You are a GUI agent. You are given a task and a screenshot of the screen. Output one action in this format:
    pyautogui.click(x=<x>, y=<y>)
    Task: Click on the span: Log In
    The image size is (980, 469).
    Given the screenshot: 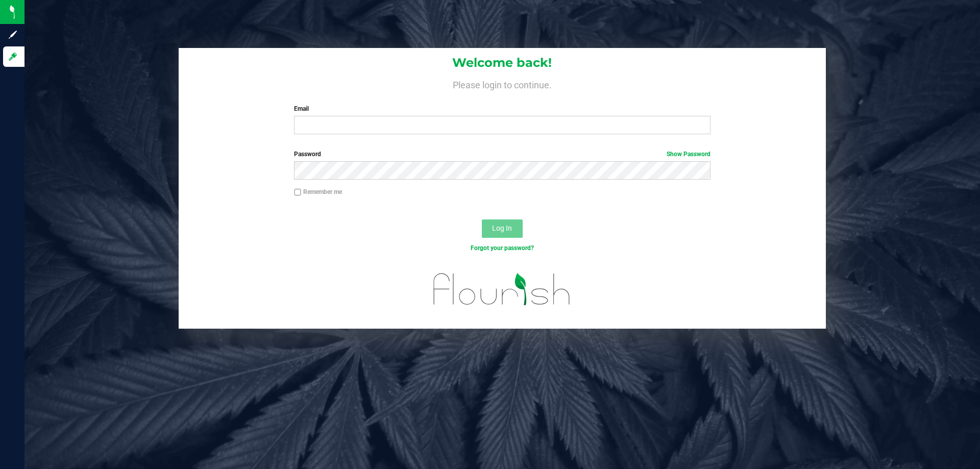 What is the action you would take?
    pyautogui.click(x=501, y=228)
    